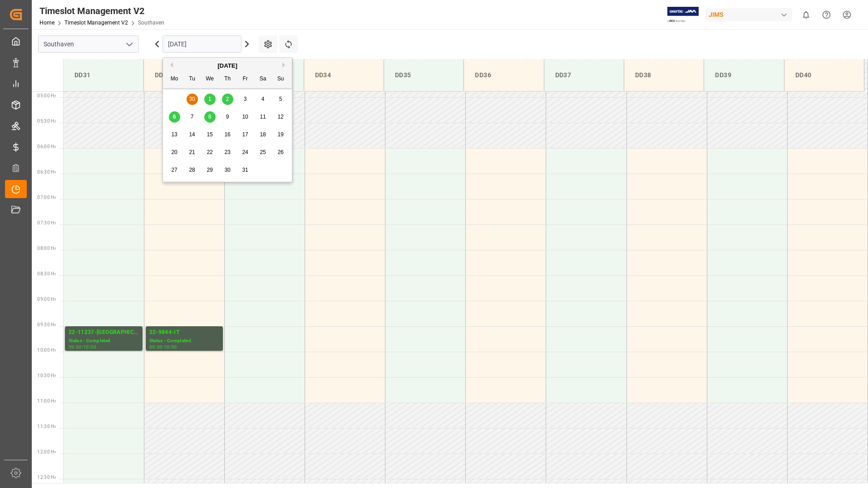 This screenshot has width=868, height=488. Describe the element at coordinates (262, 152) in the screenshot. I see `span: 25` at that location.